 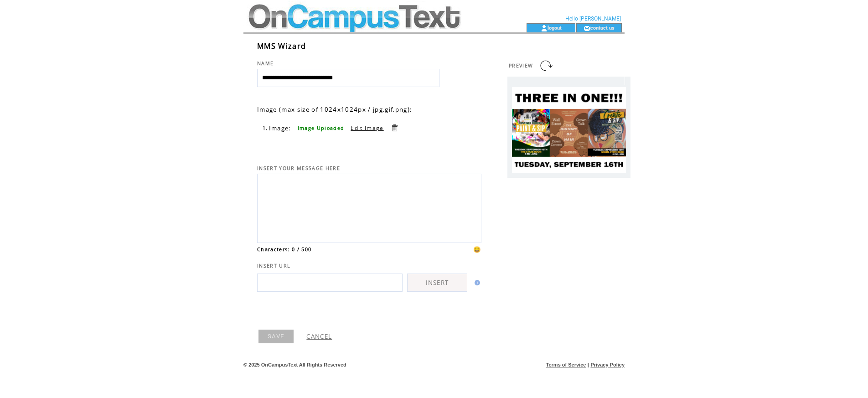 What do you see at coordinates (321, 128) in the screenshot?
I see `span: Image Uploaded` at bounding box center [321, 128].